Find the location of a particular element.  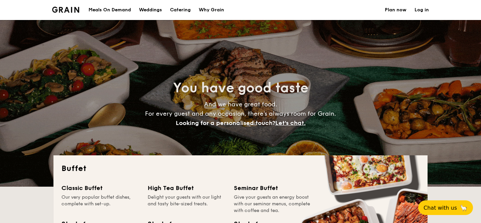

div: High Tea Buffet is located at coordinates (187, 188).